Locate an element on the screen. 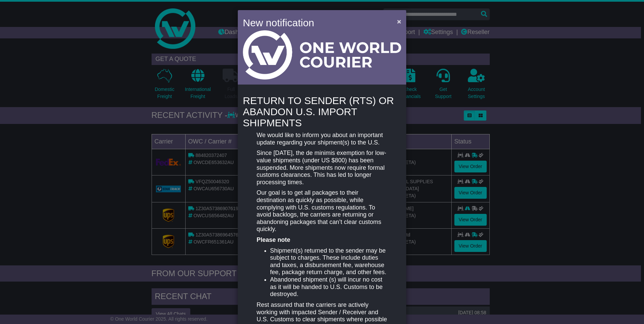 This screenshot has width=644, height=324. h4: New notification is located at coordinates (315, 22).